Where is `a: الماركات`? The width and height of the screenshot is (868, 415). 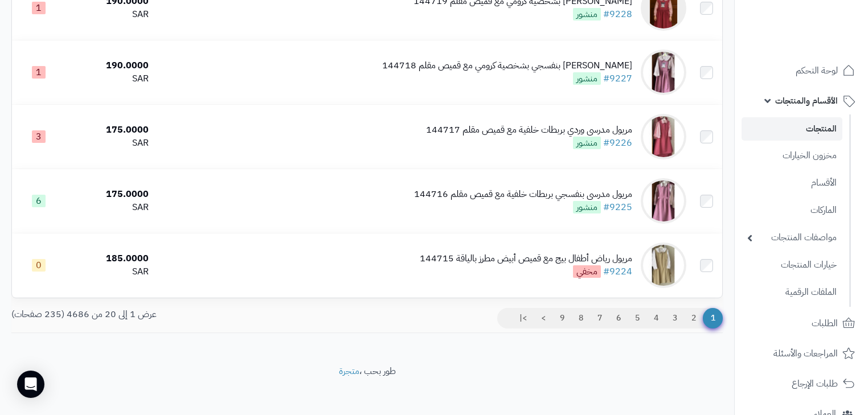
a: الماركات is located at coordinates (792, 210).